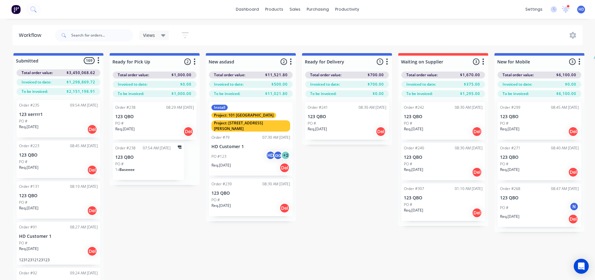 Image resolution: width=595 pixels, height=280 pixels. Describe the element at coordinates (274, 9) in the screenshot. I see `div: products` at that location.